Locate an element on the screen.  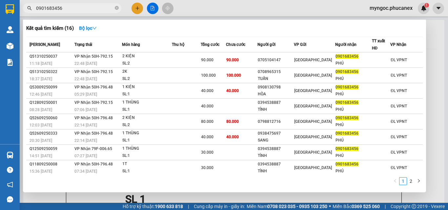
div: 0938475697 is located at coordinates (275, 133).